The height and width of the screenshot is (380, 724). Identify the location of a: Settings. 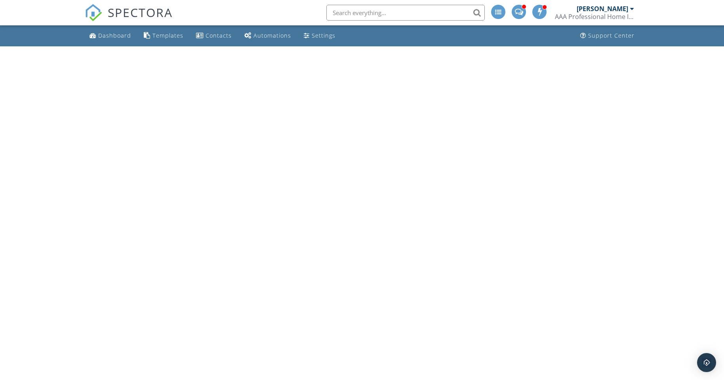
(320, 36).